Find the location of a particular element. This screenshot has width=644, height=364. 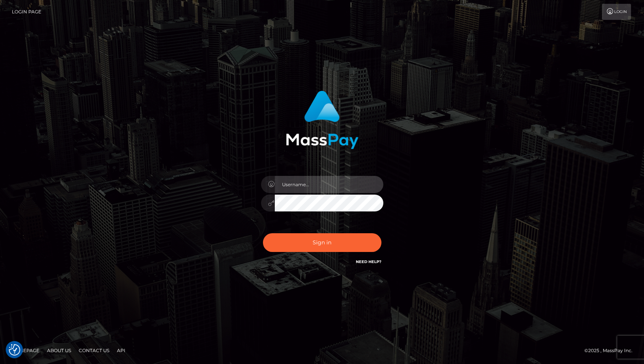

img: Revisit consent button is located at coordinates (14, 350).